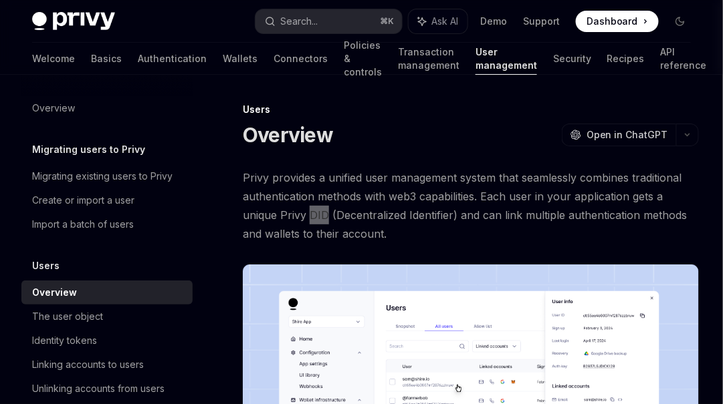 The width and height of the screenshot is (723, 404). I want to click on img: dark logo, so click(74, 21).